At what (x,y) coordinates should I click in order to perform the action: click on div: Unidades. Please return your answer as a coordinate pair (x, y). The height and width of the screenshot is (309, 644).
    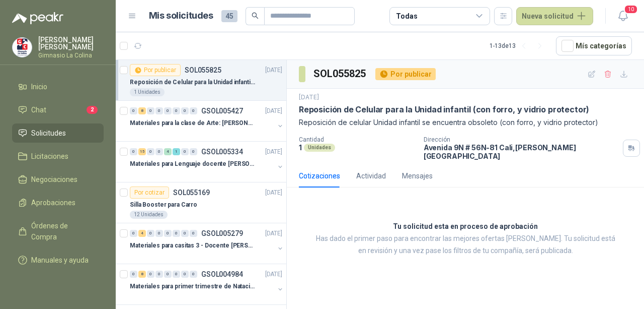
    Looking at the image, I should click on (320, 147).